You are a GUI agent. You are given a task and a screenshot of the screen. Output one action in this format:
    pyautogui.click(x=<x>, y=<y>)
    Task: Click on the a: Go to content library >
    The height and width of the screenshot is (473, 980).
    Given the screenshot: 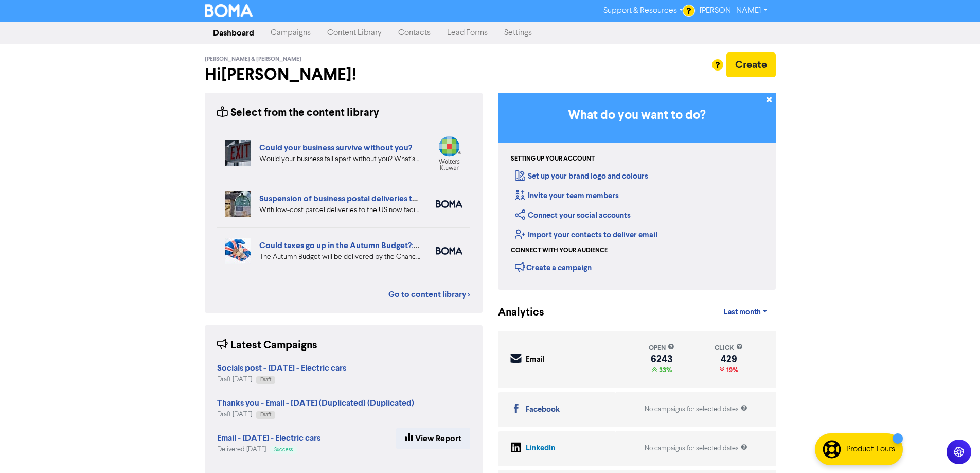 What is the action you would take?
    pyautogui.click(x=429, y=295)
    